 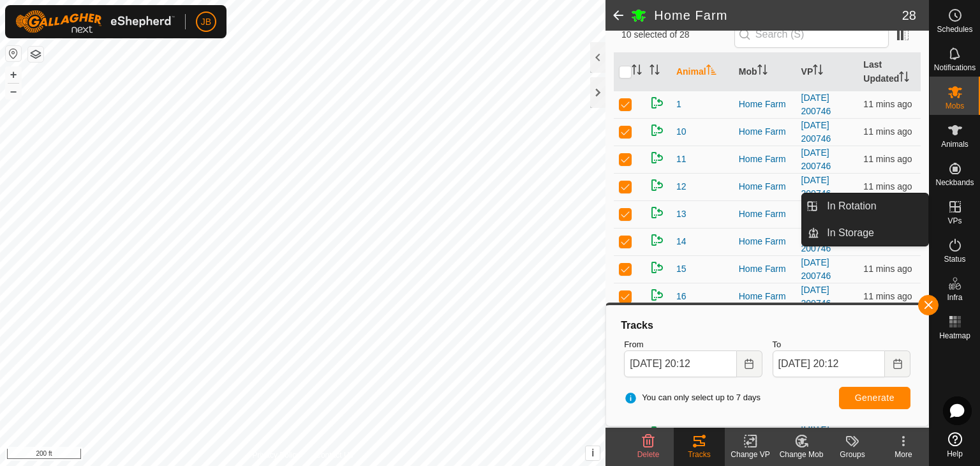 What do you see at coordinates (853, 454) in the screenshot?
I see `div: Groups` at bounding box center [853, 454].